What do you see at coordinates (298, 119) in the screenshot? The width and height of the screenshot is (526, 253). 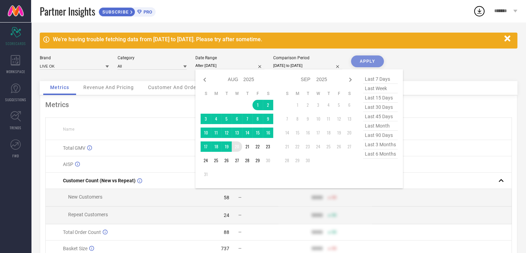 I see `td: Mon Sep 08 2025` at bounding box center [298, 119].